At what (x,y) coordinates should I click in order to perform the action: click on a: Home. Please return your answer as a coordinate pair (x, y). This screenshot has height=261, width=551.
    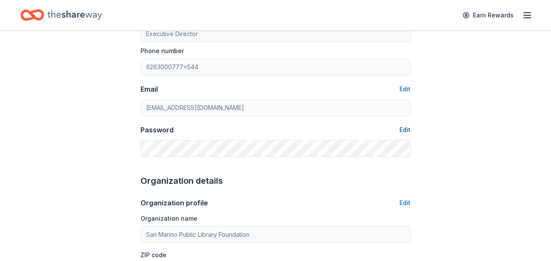
    Looking at the image, I should click on (61, 15).